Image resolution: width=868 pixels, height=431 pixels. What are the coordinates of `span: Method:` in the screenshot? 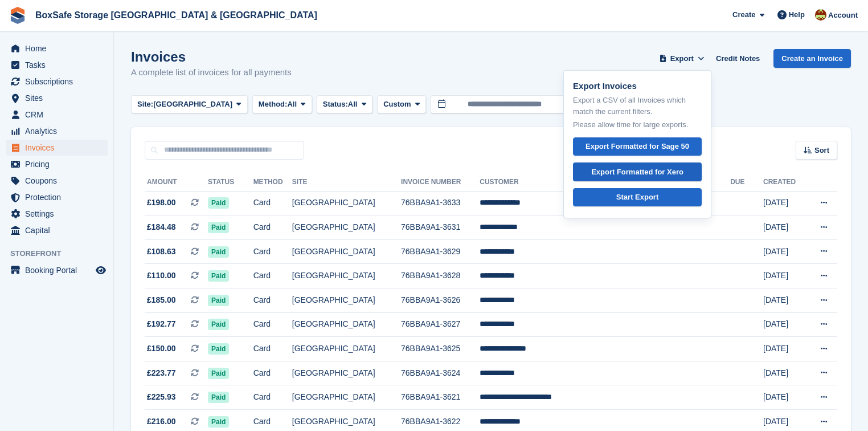 It's located at (273, 104).